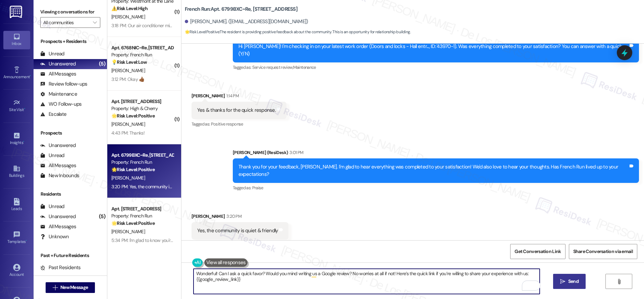  I want to click on a: Insights •, so click(17, 139).